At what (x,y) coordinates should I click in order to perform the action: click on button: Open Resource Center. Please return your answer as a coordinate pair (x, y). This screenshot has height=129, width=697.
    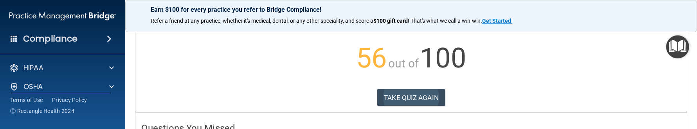
    Looking at the image, I should click on (678, 47).